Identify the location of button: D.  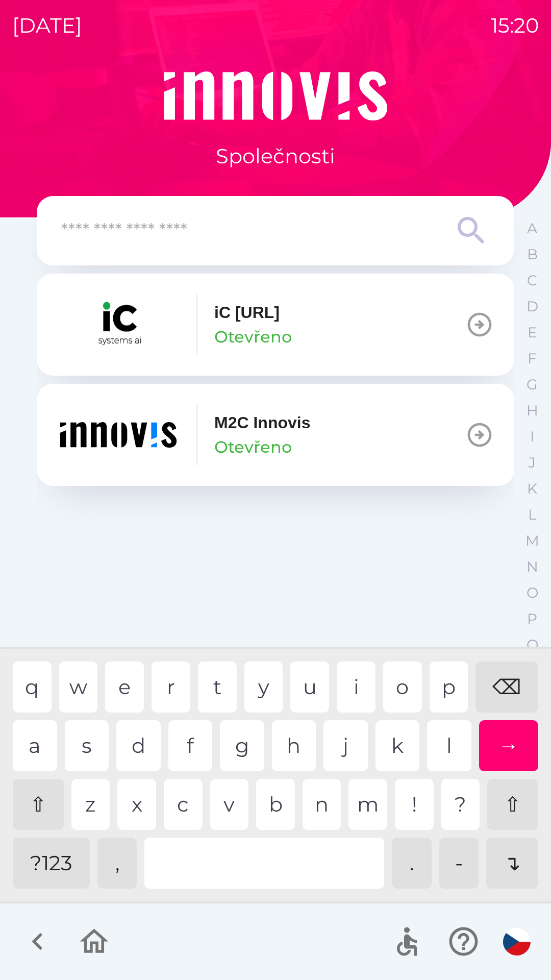
(532, 306).